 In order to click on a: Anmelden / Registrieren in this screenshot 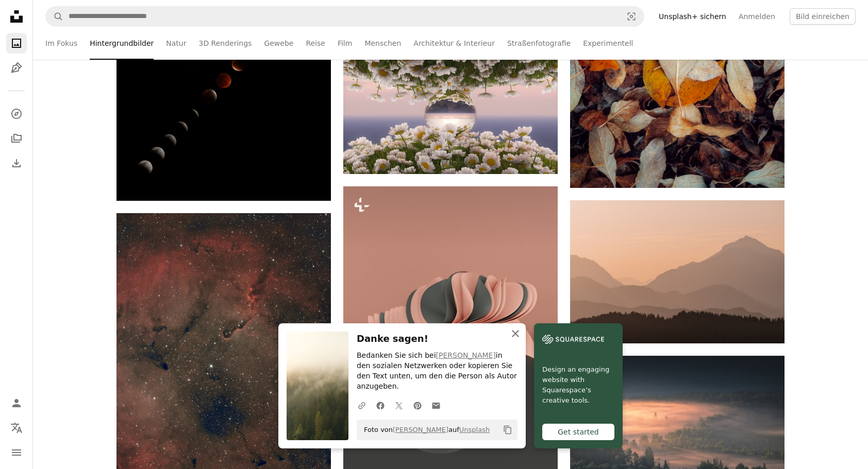, I will do `click(16, 404)`.